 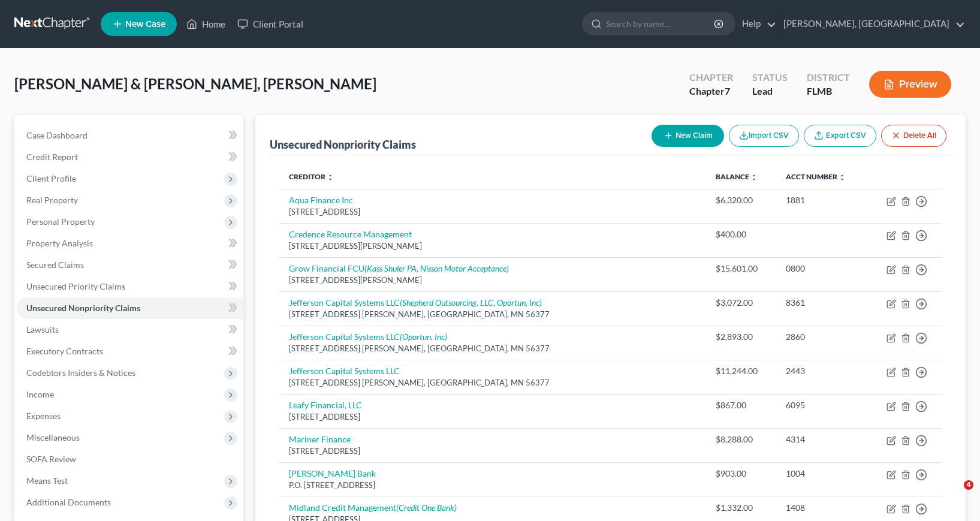 What do you see at coordinates (687, 135) in the screenshot?
I see `button: New Claim` at bounding box center [687, 135].